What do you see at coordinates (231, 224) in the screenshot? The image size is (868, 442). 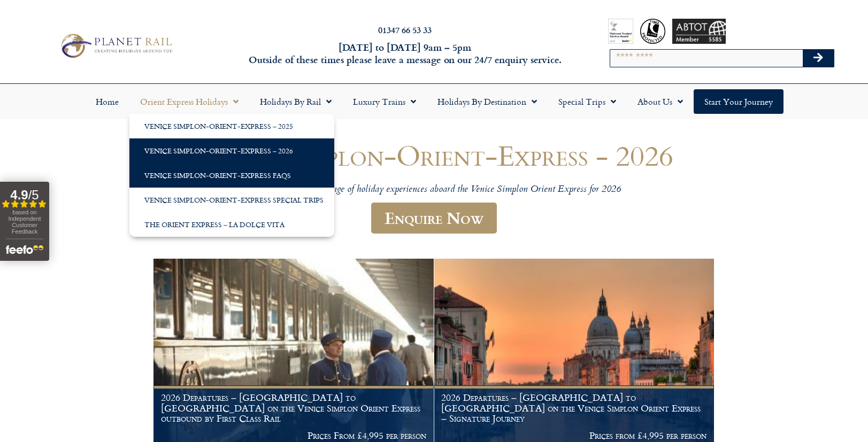 I see `a: The Orient Express – La Dolce Vita` at bounding box center [231, 224].